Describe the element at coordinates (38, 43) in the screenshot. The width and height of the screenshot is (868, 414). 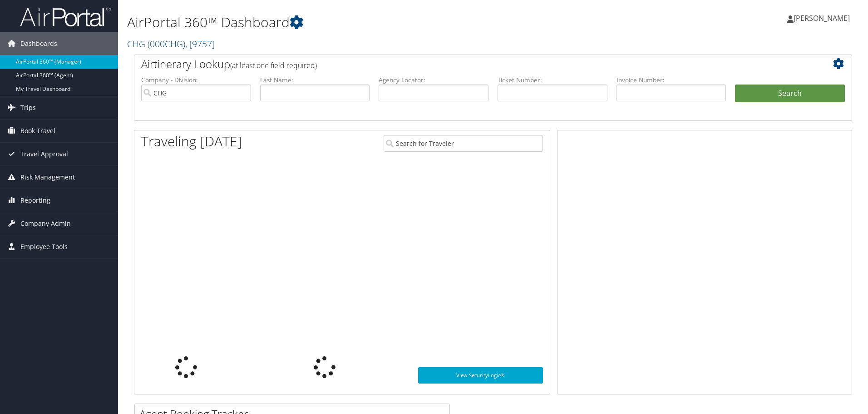
I see `span: Dashboards` at that location.